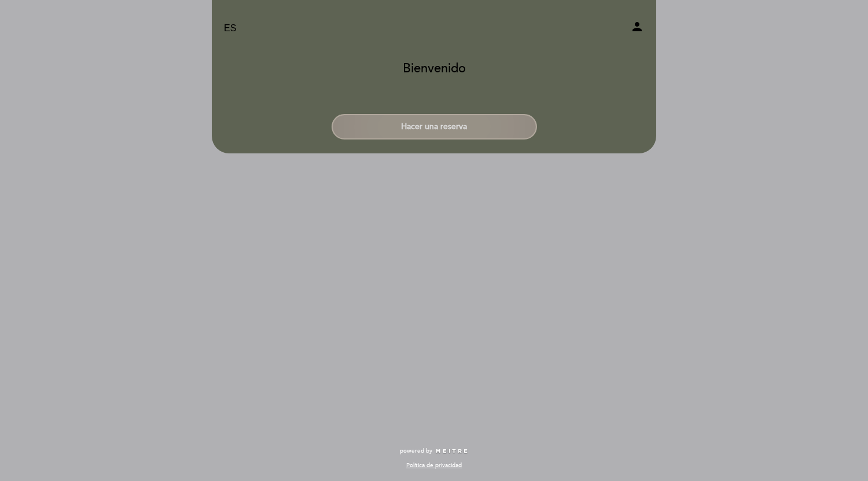  Describe the element at coordinates (637, 28) in the screenshot. I see `button: person` at that location.